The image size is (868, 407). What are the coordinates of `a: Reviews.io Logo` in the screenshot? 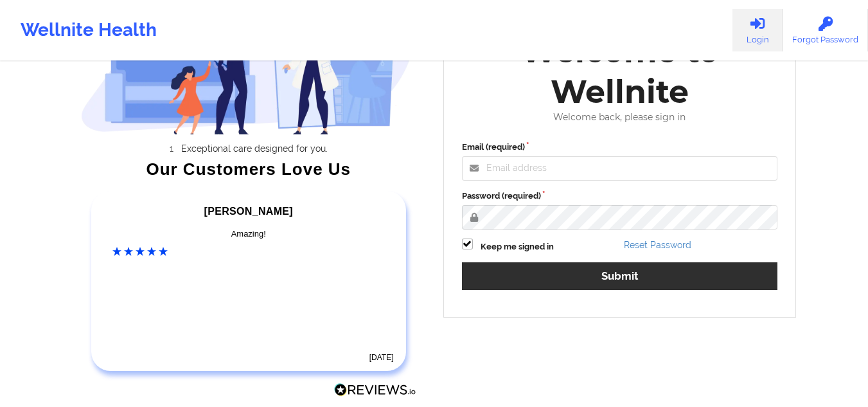 It's located at (375, 391).